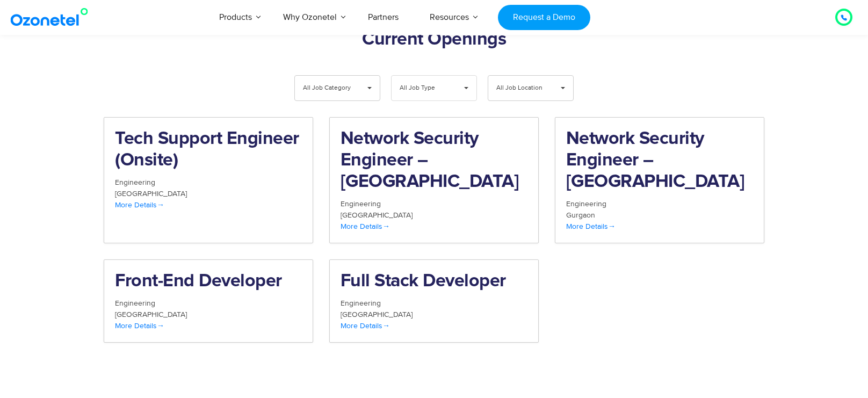 This screenshot has height=398, width=868. I want to click on h2: Tech Support Engineer (Onsite), so click(208, 150).